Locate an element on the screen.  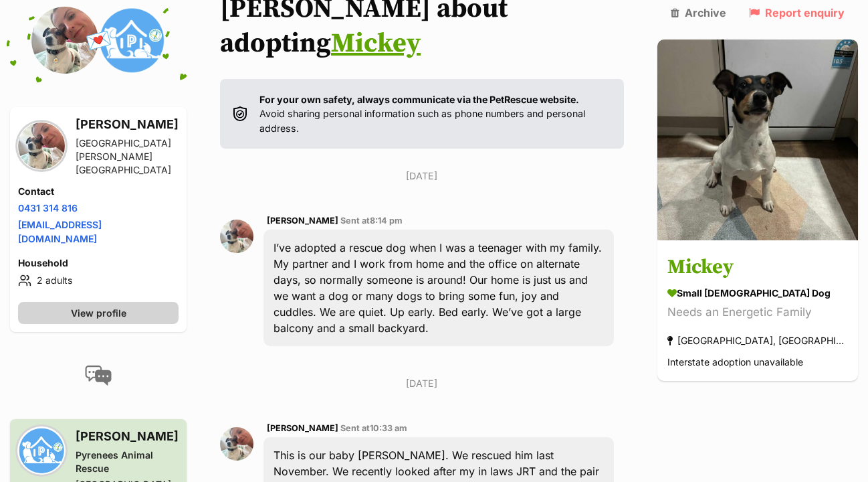
p: Avoid sharing personal information such as phone numbers and personal address. is located at coordinates (434, 114).